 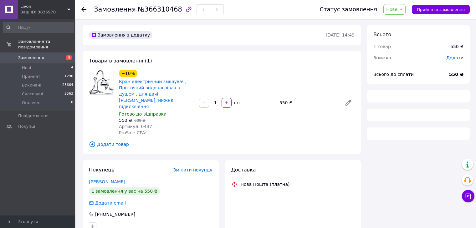 What do you see at coordinates (237, 103) in the screenshot?
I see `div: шт.` at bounding box center [237, 103].